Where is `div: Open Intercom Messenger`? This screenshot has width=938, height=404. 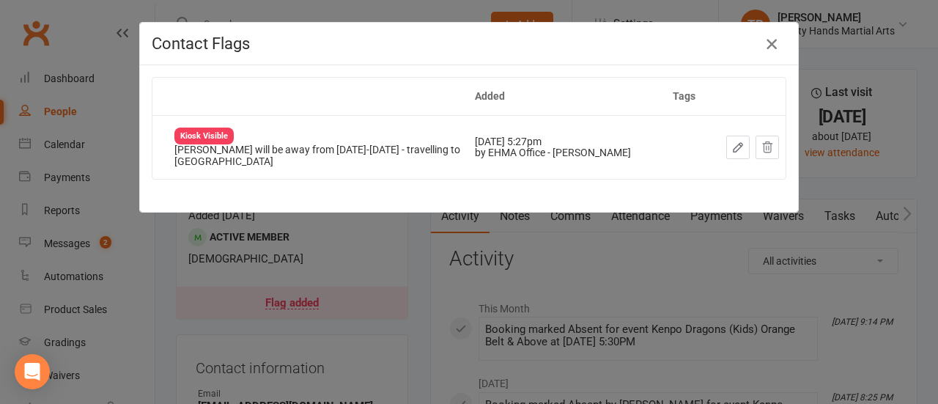 div: Open Intercom Messenger is located at coordinates (32, 372).